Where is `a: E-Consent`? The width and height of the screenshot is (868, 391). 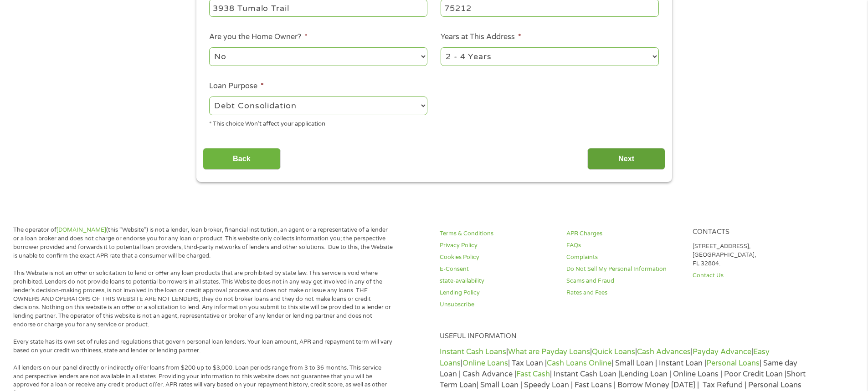
a: E-Consent is located at coordinates (498, 269).